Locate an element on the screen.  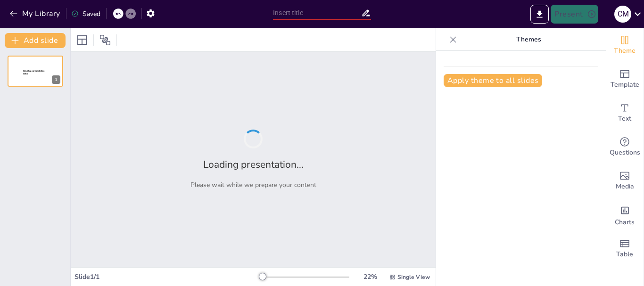
span: Text is located at coordinates (625, 119).